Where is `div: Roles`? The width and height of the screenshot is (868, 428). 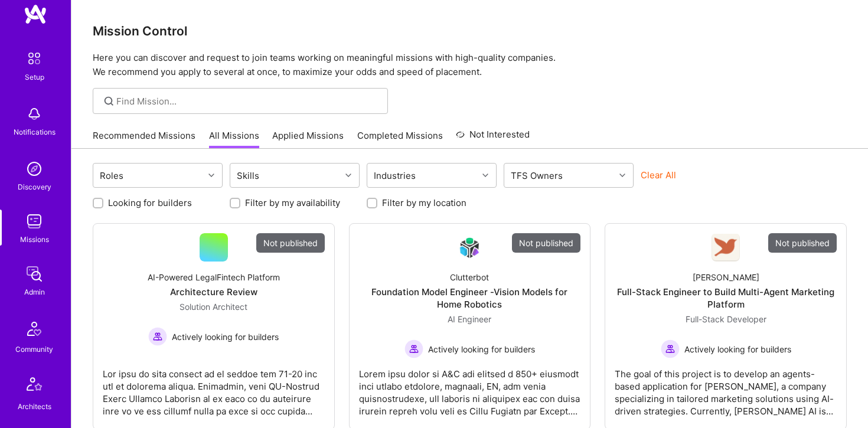 div: Roles is located at coordinates (112, 175).